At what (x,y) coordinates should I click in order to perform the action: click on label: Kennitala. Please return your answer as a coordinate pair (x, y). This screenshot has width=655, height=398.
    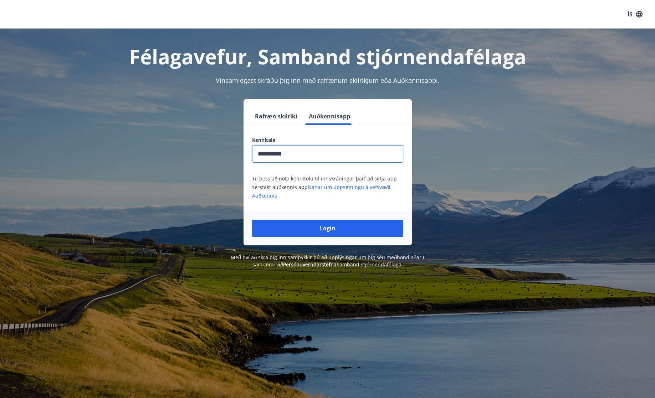
    Looking at the image, I should click on (328, 140).